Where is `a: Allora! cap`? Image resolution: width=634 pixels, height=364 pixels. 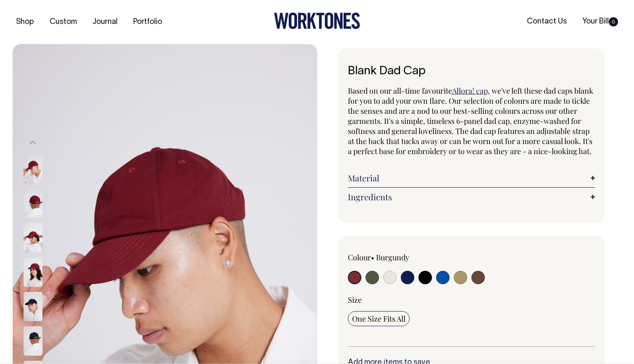 a: Allora! cap is located at coordinates (470, 91).